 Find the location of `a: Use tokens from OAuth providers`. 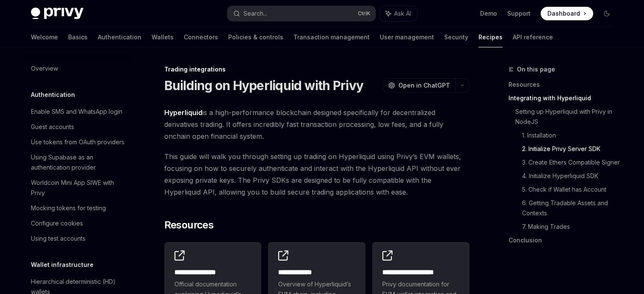

a: Use tokens from OAuth providers is located at coordinates (79, 142).